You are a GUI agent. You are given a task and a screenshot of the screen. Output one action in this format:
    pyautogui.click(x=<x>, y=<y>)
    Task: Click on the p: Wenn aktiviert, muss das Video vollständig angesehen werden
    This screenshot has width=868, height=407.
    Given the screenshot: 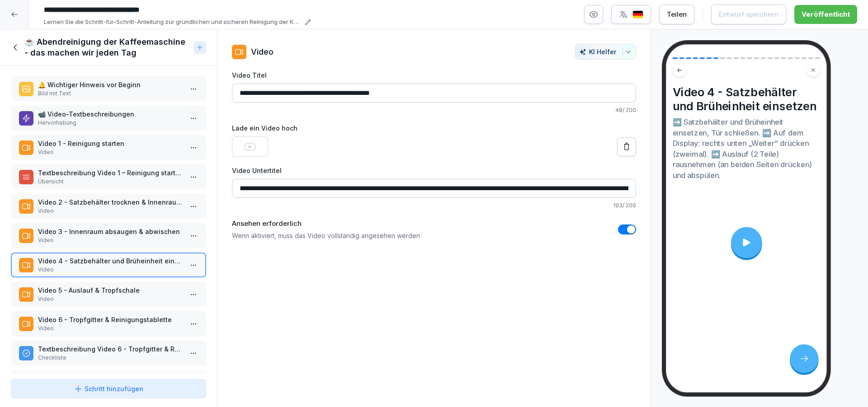 What is the action you would take?
    pyautogui.click(x=326, y=235)
    